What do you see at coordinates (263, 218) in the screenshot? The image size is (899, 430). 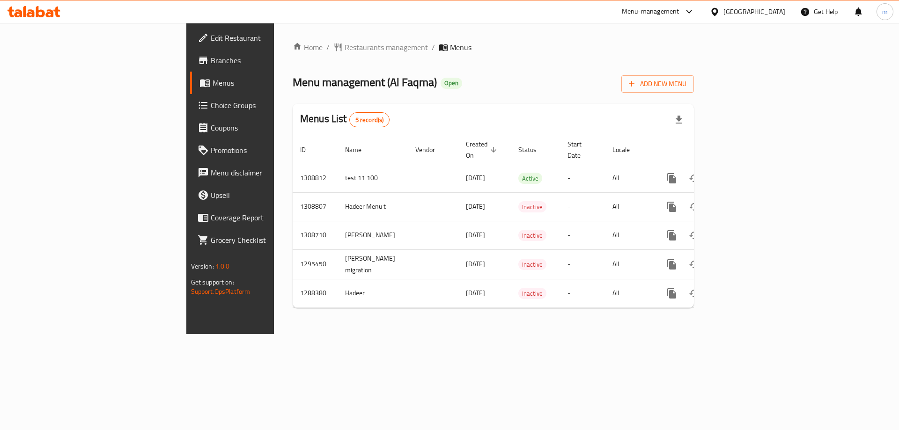 I see `a: Coverage Report` at bounding box center [263, 218].